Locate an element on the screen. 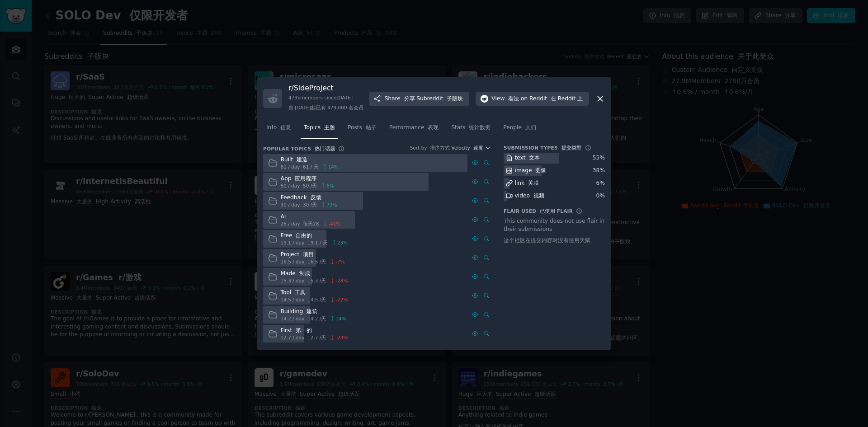  font: 50 /天 is located at coordinates (310, 186).